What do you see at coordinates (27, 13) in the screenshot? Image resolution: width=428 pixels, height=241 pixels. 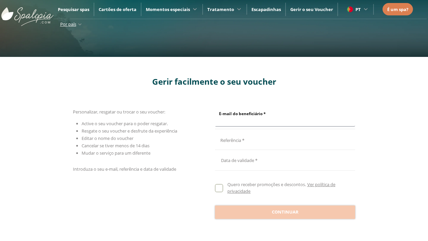 I see `img: ImgLogoSpalopia.BvClDcEz.svg` at bounding box center [27, 13].